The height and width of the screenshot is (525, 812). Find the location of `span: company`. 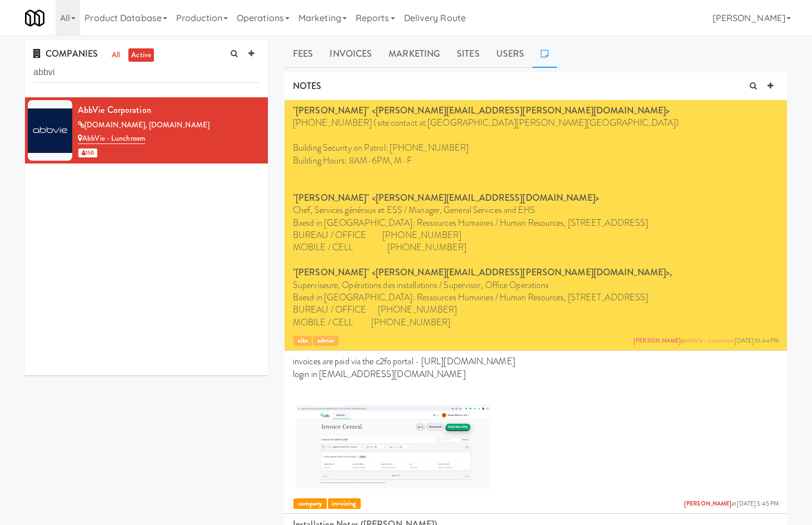

span: company is located at coordinates (310, 503).